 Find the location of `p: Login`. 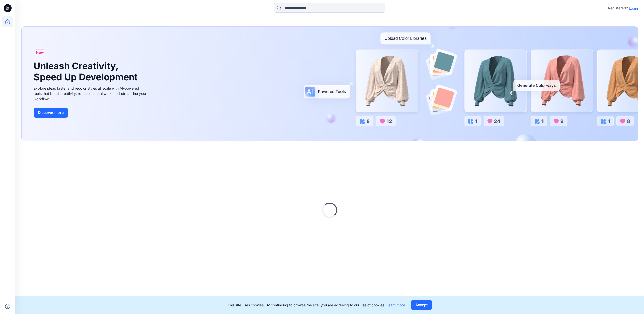

p: Login is located at coordinates (634, 8).